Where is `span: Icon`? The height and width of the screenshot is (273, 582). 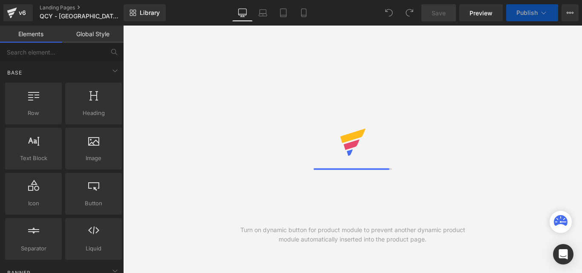
span: Icon is located at coordinates (33, 203).